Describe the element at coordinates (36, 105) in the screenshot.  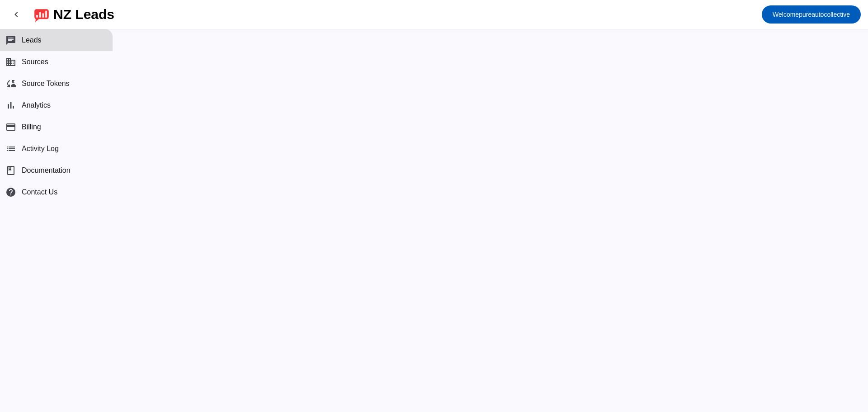
I see `span: Analytics` at that location.